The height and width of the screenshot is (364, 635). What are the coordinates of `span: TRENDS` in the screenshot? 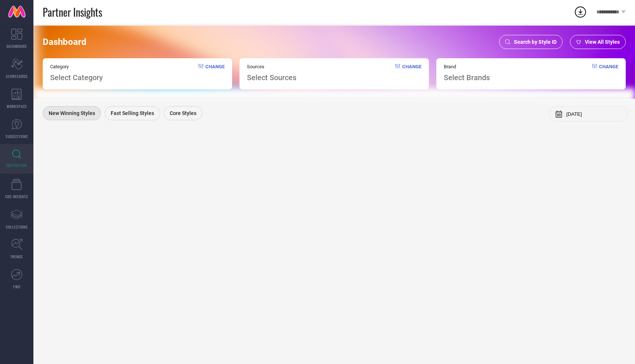 It's located at (16, 257).